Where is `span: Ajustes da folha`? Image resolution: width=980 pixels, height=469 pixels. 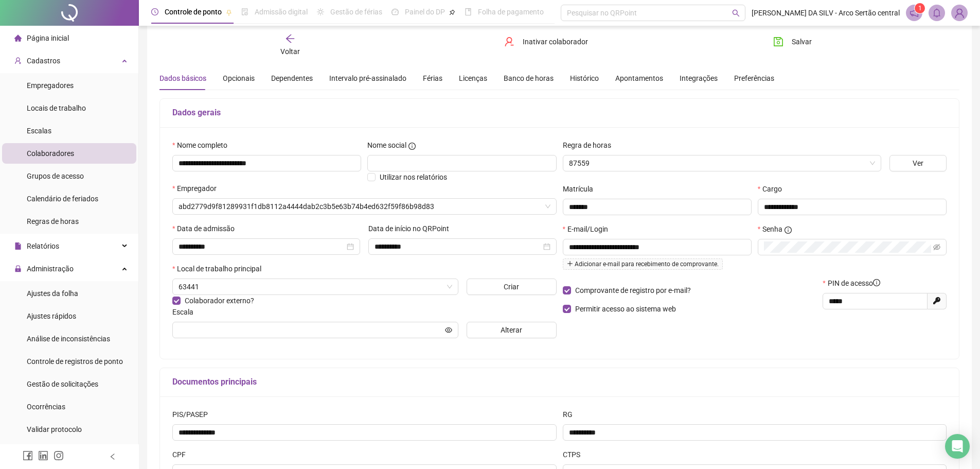 span: Ajustes da folha is located at coordinates (52, 294).